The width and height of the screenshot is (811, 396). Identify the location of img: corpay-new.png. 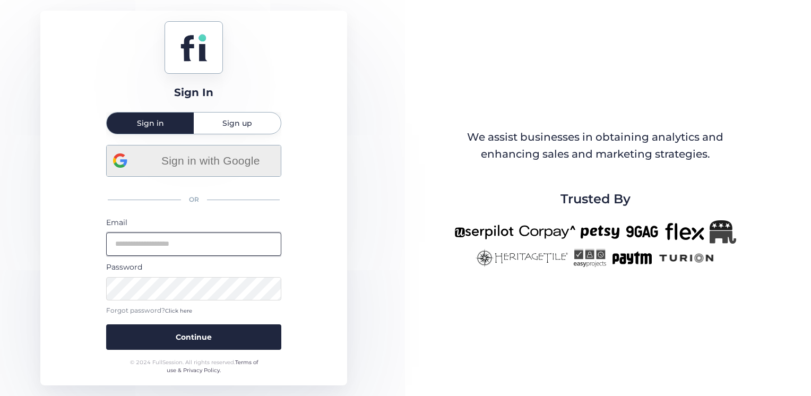
(547, 232).